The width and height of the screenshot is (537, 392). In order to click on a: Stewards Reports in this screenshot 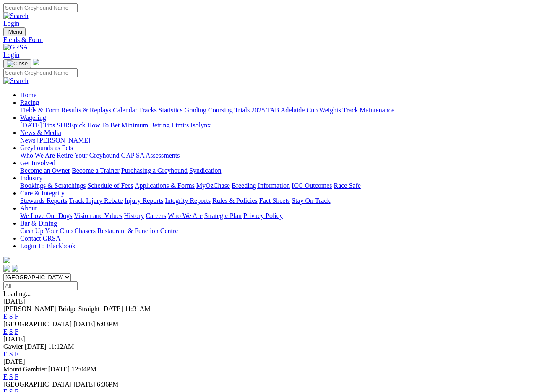, I will do `click(44, 201)`.